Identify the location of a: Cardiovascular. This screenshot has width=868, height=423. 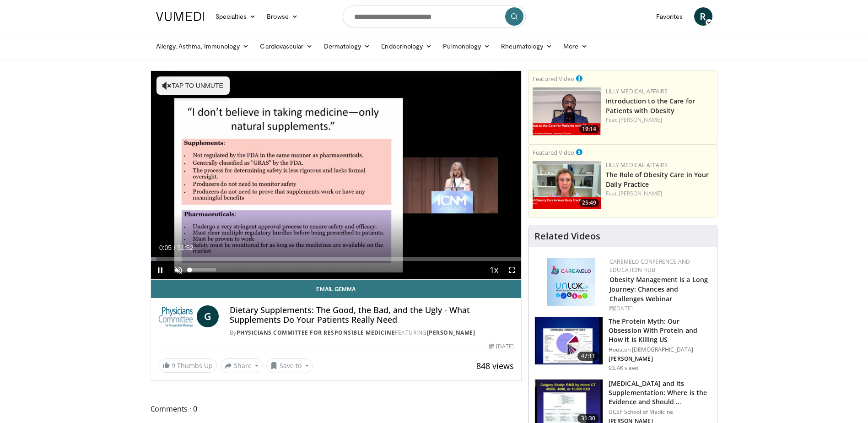
(286, 46).